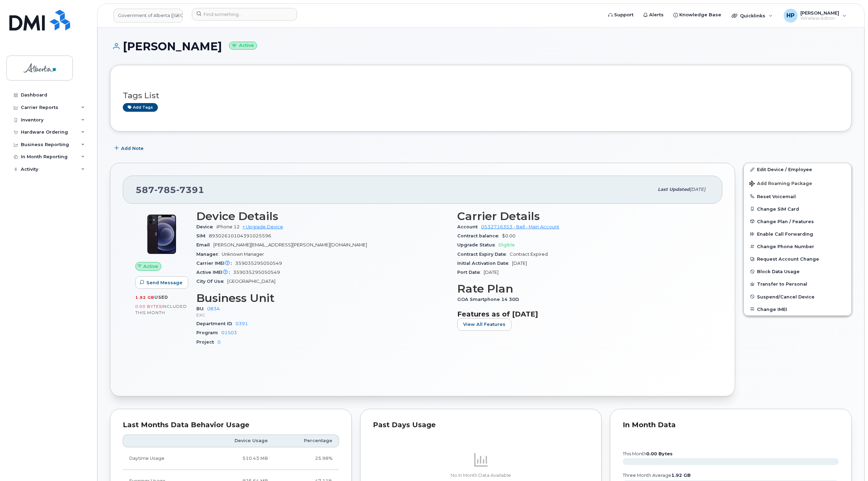 The image size is (868, 481). Describe the element at coordinates (170, 189) in the screenshot. I see `span: 587` at that location.